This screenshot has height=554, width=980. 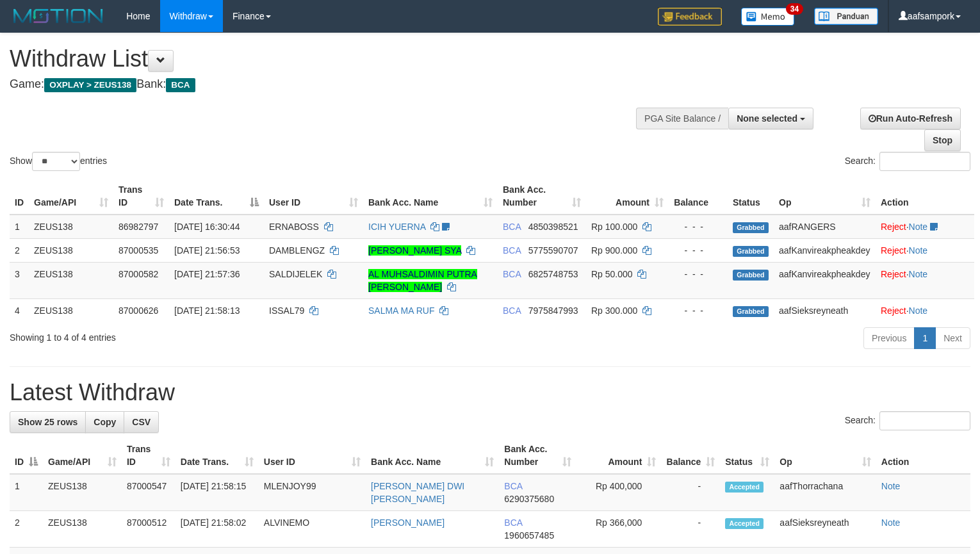 What do you see at coordinates (952, 338) in the screenshot?
I see `a: Next` at bounding box center [952, 338].